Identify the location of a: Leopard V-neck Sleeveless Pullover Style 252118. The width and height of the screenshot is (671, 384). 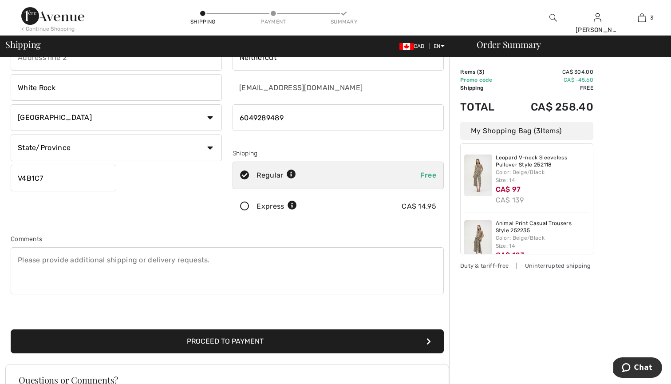
(543, 161).